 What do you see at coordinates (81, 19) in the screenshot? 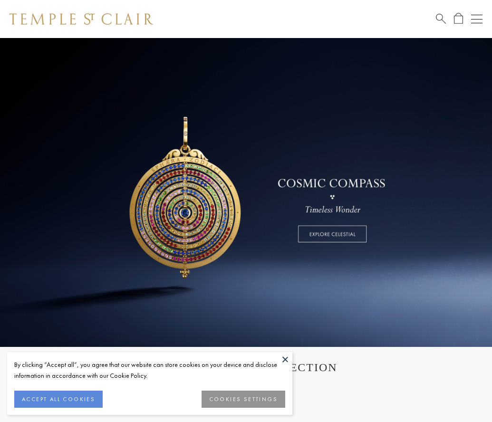
I see `img: Temple St. Clair` at bounding box center [81, 19].